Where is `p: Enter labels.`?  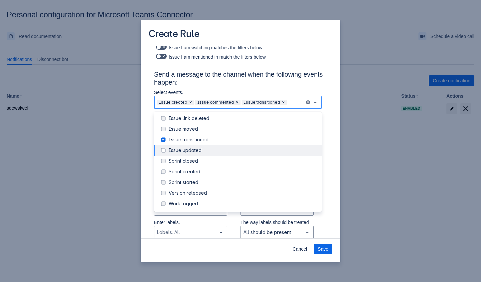
p: Enter labels. is located at coordinates (191, 222).